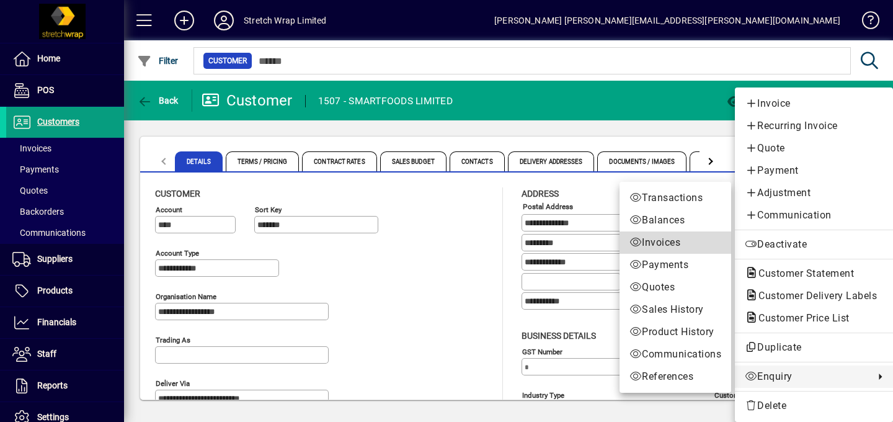 This screenshot has height=422, width=893. What do you see at coordinates (675, 376) in the screenshot?
I see `span: References` at bounding box center [675, 376].